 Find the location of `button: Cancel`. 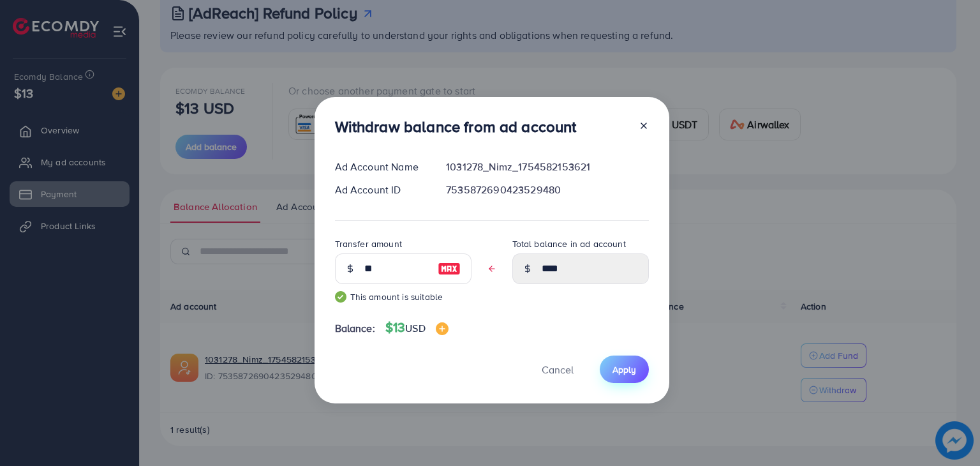

button: Cancel is located at coordinates (558, 369).